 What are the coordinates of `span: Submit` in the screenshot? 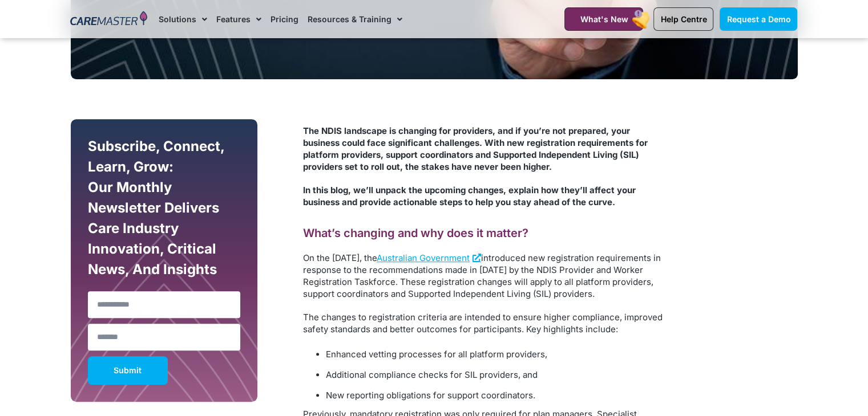 It's located at (127, 371).